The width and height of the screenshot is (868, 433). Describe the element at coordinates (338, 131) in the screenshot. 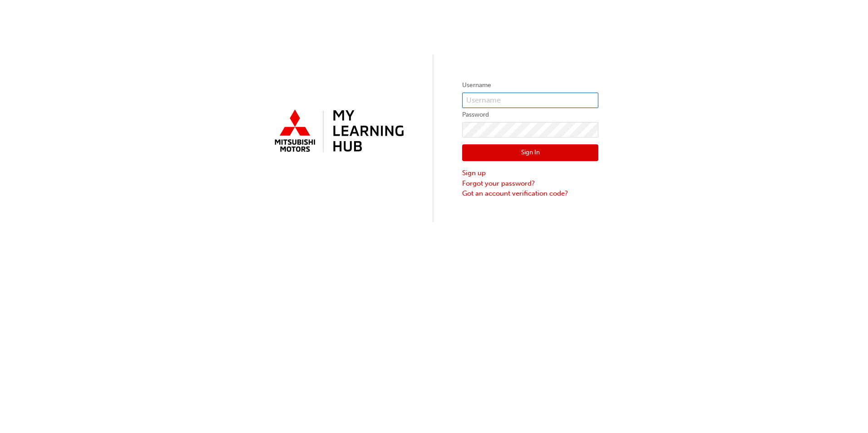

I see `img: mmal` at that location.